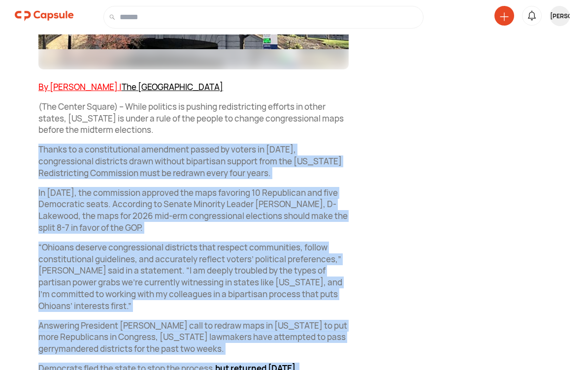  Describe the element at coordinates (44, 16) in the screenshot. I see `img: logo` at that location.